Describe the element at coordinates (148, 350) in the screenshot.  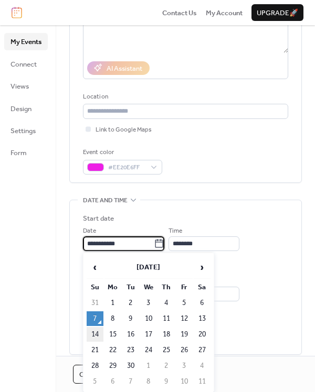
I see `td: 24` at that location.